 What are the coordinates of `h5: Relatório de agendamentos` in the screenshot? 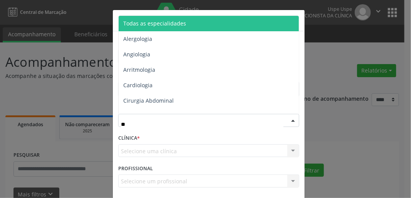 It's located at (162, 20).